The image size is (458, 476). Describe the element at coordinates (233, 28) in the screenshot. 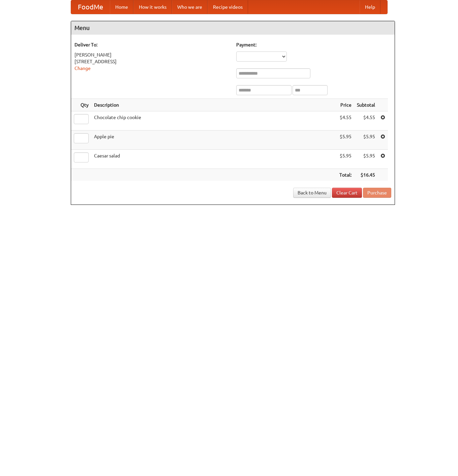

I see `h4: Menu` at that location.